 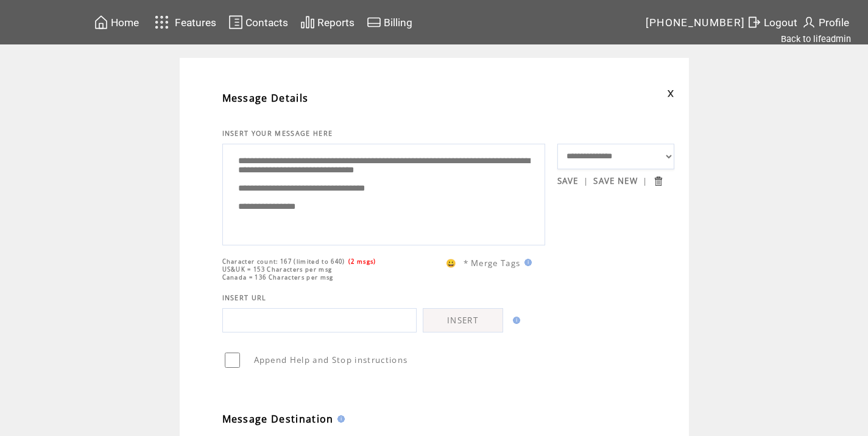 I want to click on img: creidtcard.svg, so click(x=374, y=22).